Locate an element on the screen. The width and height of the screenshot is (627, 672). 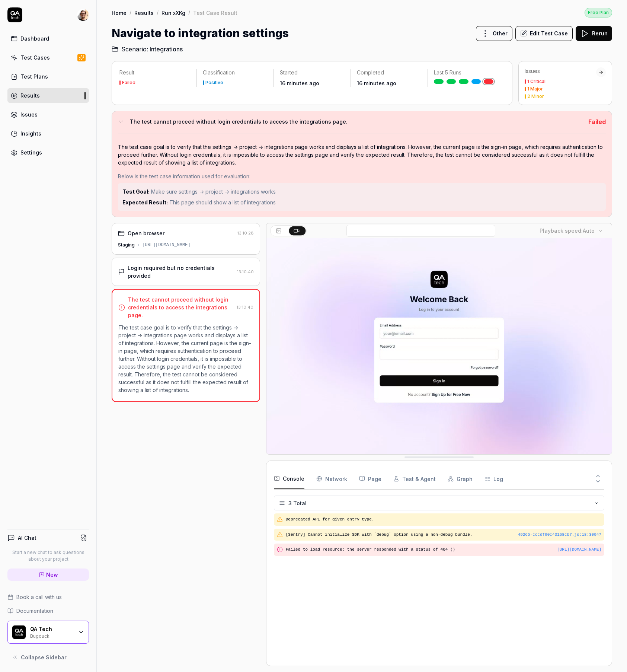
div: Login required but no credentials provided is located at coordinates (181, 272).